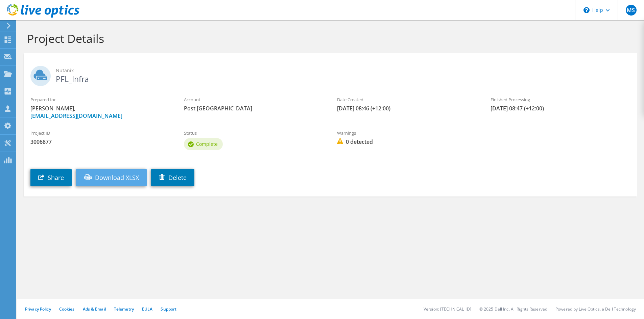  Describe the element at coordinates (596, 309) in the screenshot. I see `li: Powered by Live Optics, a Dell Technology` at that location.